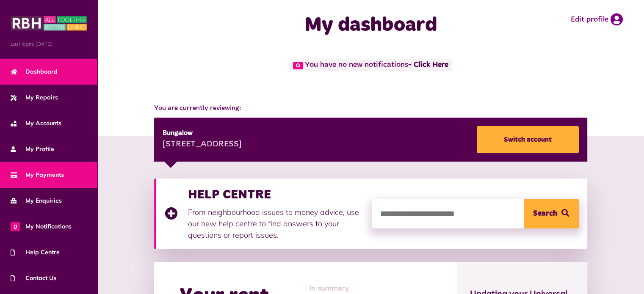  What do you see at coordinates (36, 200) in the screenshot?
I see `span: My Enquiries` at bounding box center [36, 200].